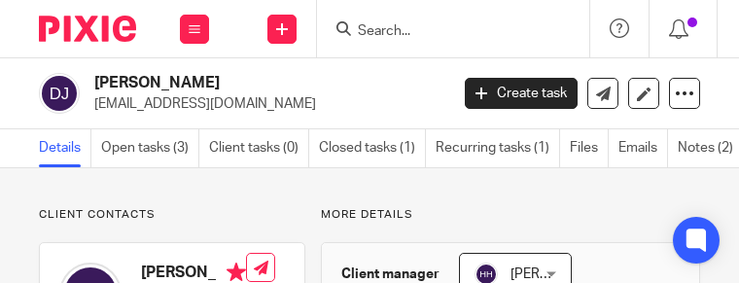 This screenshot has height=283, width=739. I want to click on p: More details, so click(511, 215).